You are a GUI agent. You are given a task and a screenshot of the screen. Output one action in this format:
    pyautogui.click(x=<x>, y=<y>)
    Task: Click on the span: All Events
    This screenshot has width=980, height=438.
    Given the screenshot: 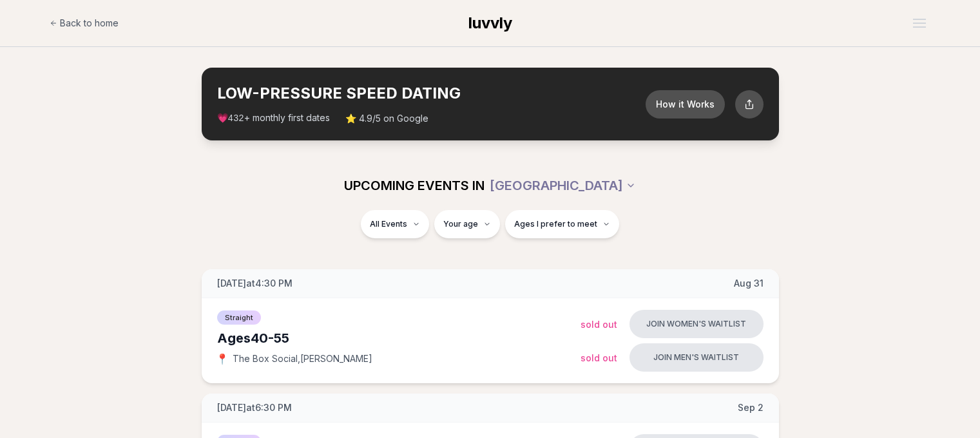 What is the action you would take?
    pyautogui.click(x=389, y=224)
    